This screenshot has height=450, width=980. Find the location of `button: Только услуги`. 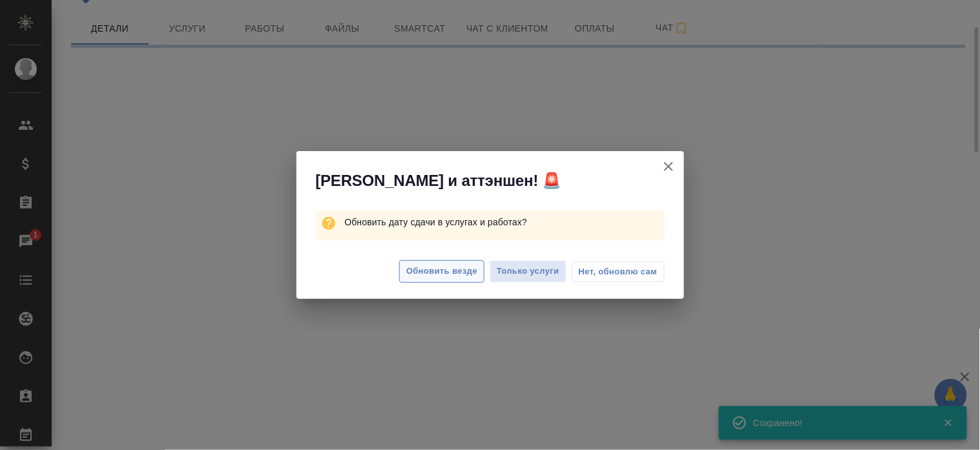

button: Только услуги is located at coordinates (528, 271).